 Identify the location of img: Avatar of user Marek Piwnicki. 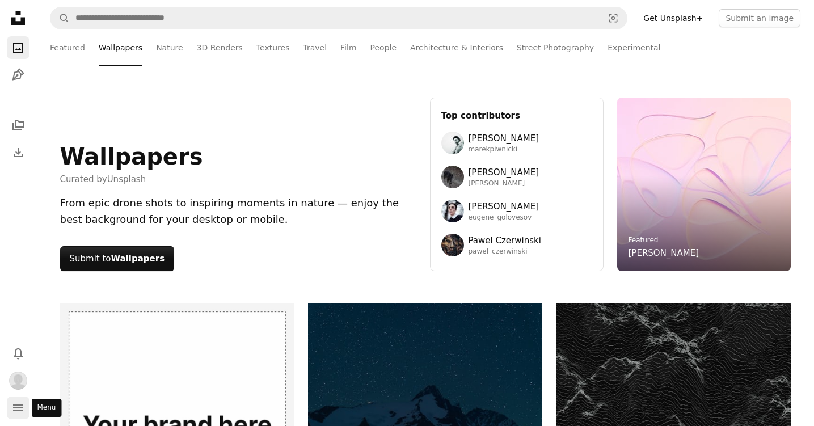
(453, 143).